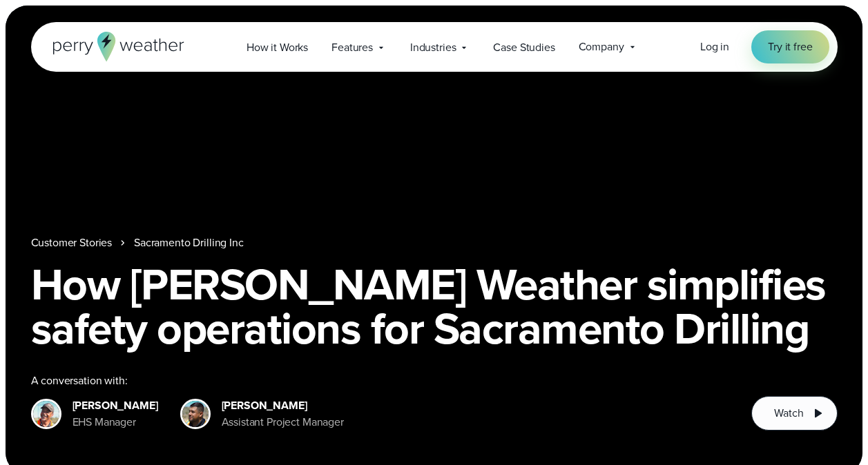 The width and height of the screenshot is (868, 465). I want to click on span: Industries, so click(433, 48).